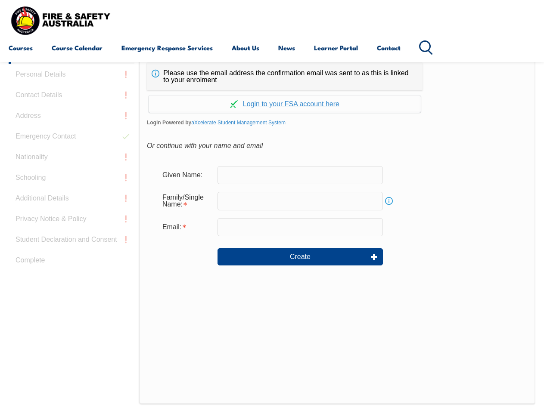  Describe the element at coordinates (245, 48) in the screenshot. I see `a: About Us` at that location.